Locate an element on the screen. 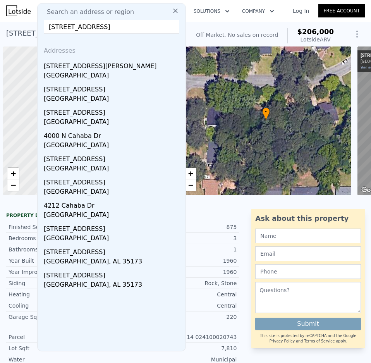  div: Garage Sqft is located at coordinates (66, 317).